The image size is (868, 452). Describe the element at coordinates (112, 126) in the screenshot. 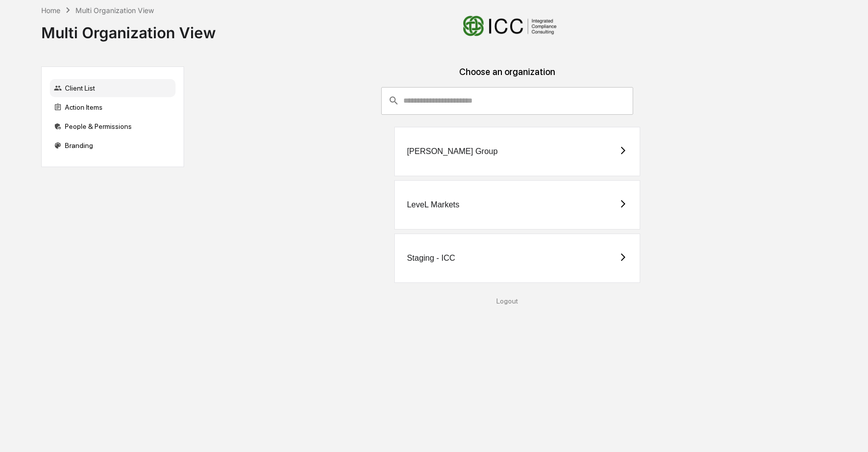

I see `div: People & Permissions` at that location.